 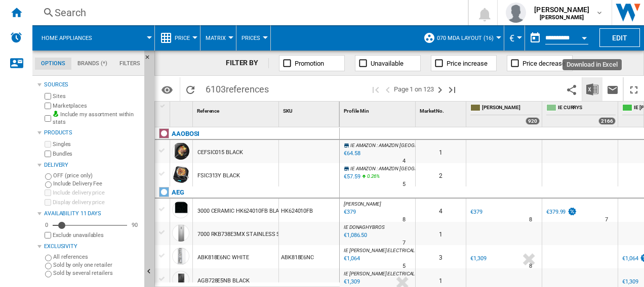 I want to click on input: Sites, so click(x=48, y=96).